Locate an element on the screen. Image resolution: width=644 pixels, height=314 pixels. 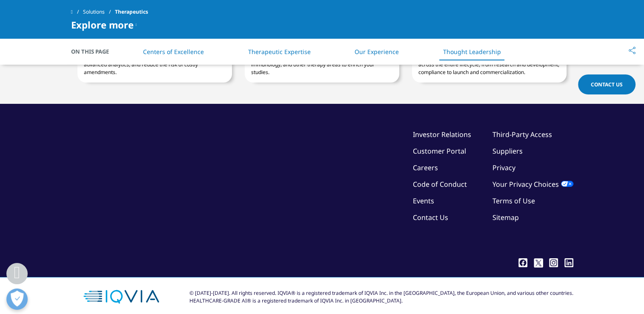
a: Events is located at coordinates (424, 201).